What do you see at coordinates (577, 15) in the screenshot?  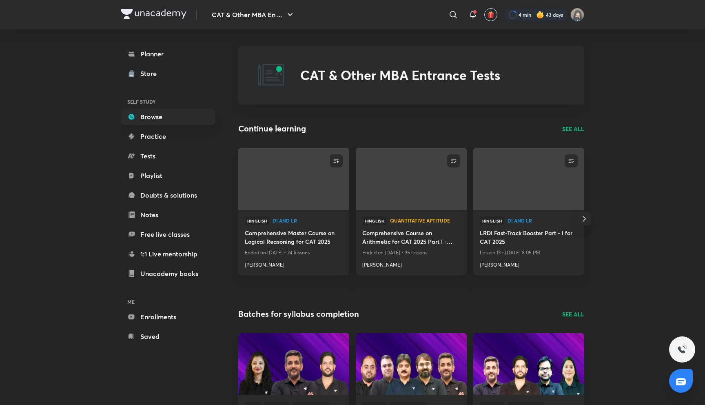 I see `img: Jarul Jangid` at bounding box center [577, 15].